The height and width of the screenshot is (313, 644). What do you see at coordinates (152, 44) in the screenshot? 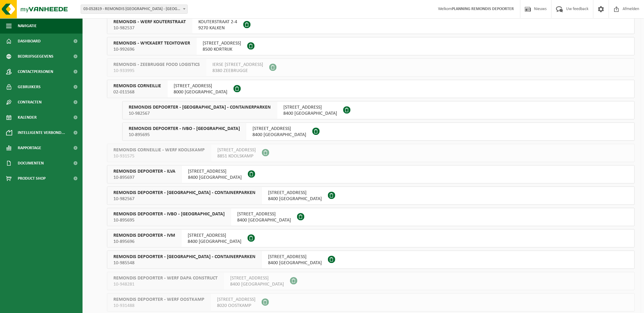
I see `span: REMONDIS - WYCKAERT TECHTOWER` at bounding box center [152, 44].